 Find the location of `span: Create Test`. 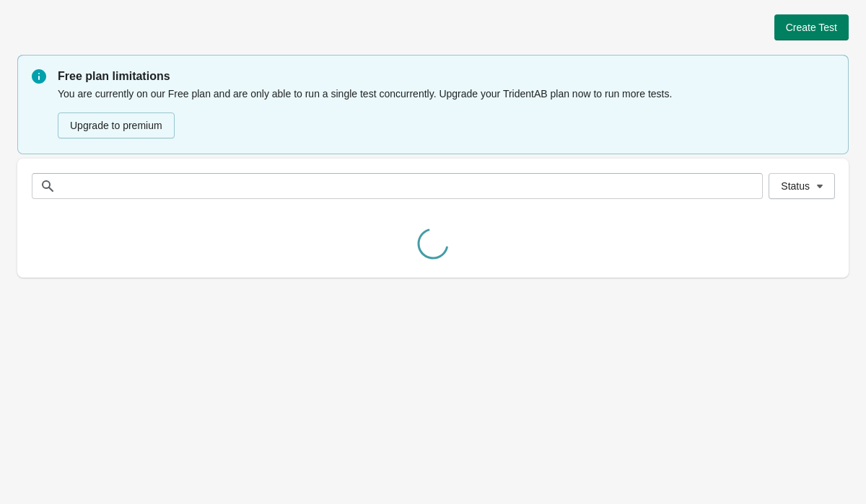

span: Create Test is located at coordinates (811, 27).